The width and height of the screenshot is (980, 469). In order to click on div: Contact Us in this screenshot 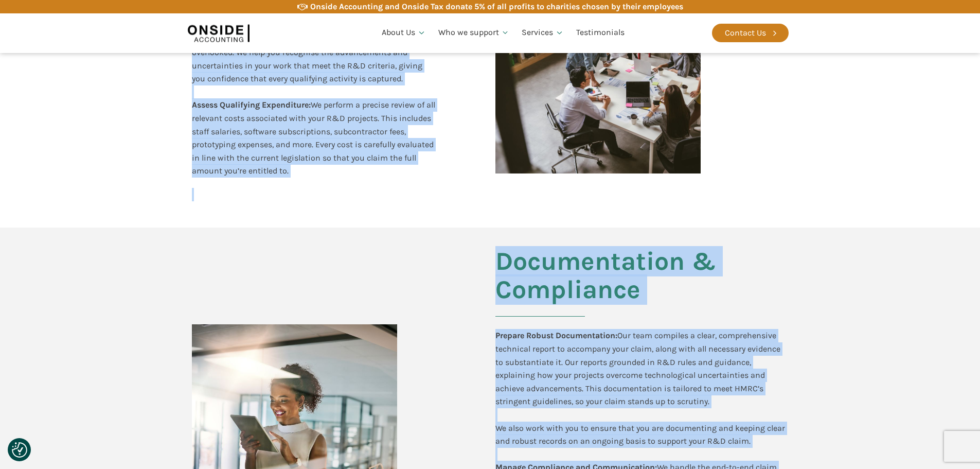, I will do `click(745, 33)`.